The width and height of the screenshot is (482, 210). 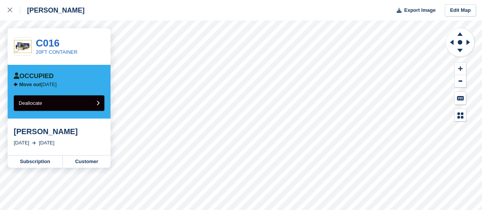 What do you see at coordinates (23, 46) in the screenshot?
I see `img: 20-ft-container.jpg` at bounding box center [23, 46].